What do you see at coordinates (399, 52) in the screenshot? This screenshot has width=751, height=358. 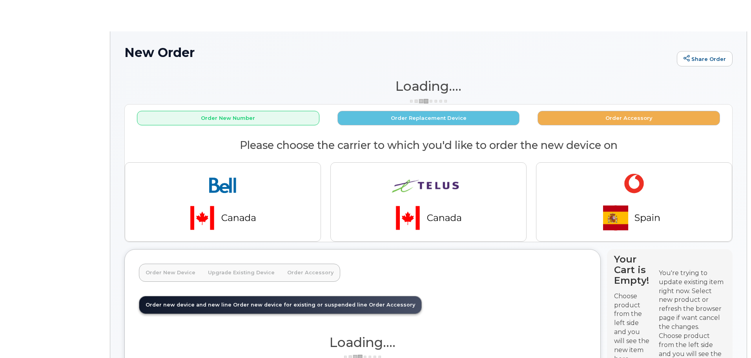 I see `h1: New Order` at bounding box center [399, 52].